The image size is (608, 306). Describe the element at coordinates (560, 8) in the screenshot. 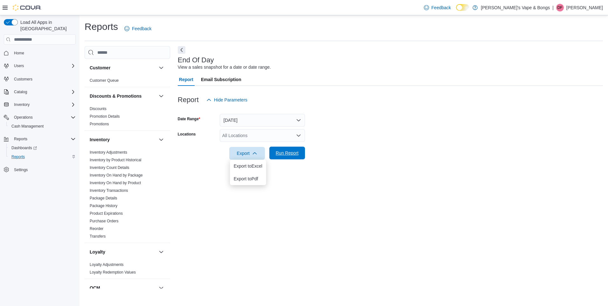

I see `span: DF` at that location.